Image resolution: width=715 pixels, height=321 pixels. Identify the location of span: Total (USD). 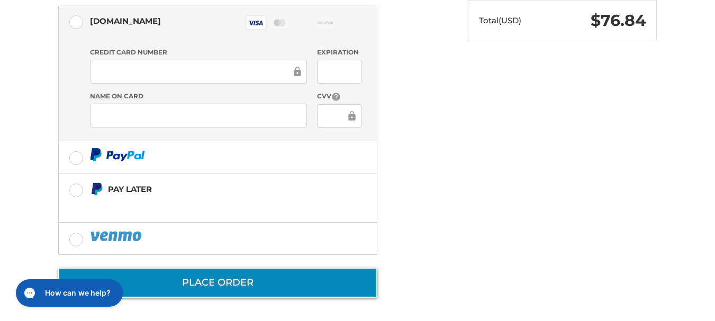
(500, 20).